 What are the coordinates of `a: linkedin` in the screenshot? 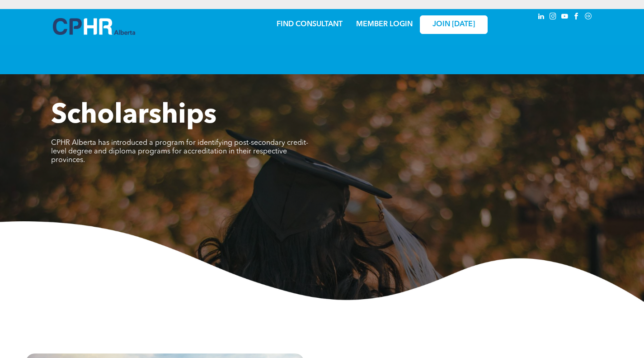 It's located at (542, 17).